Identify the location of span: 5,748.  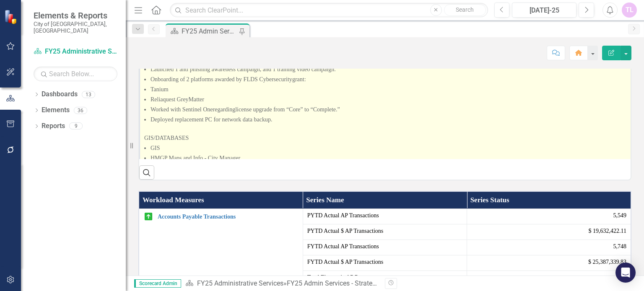
(620, 247).